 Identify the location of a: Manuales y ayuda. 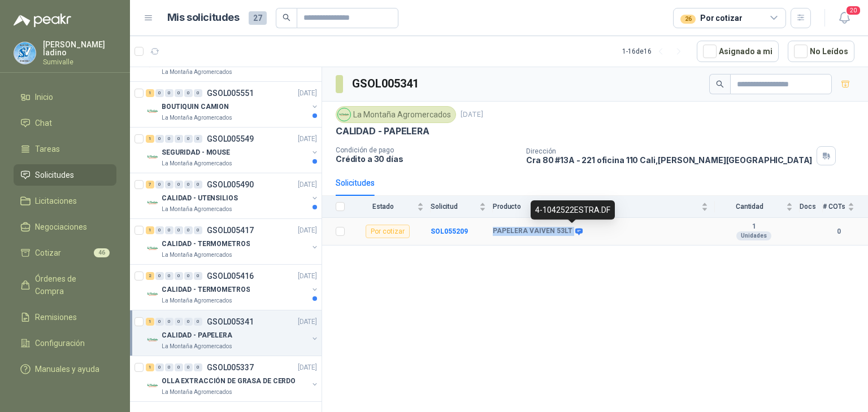
(65, 369).